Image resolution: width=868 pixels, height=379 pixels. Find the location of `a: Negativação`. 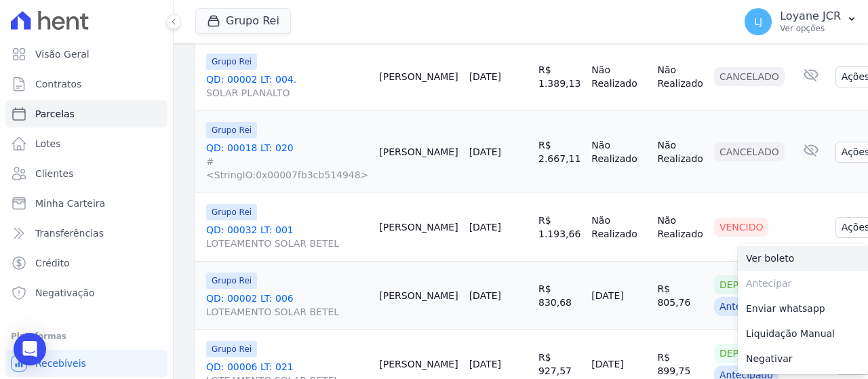

a: Negativação is located at coordinates (86, 293).